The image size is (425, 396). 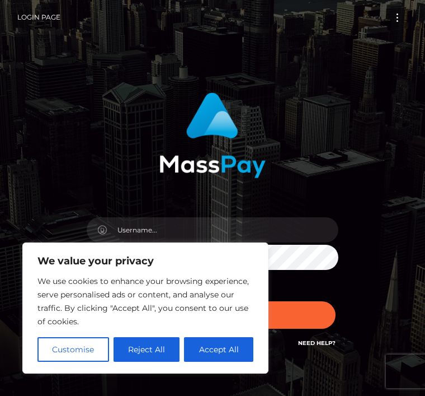 What do you see at coordinates (145, 301) in the screenshot?
I see `p: We use cookies to enhance your browsing experience, serve personalised ads or content, and analys...` at bounding box center [145, 301].